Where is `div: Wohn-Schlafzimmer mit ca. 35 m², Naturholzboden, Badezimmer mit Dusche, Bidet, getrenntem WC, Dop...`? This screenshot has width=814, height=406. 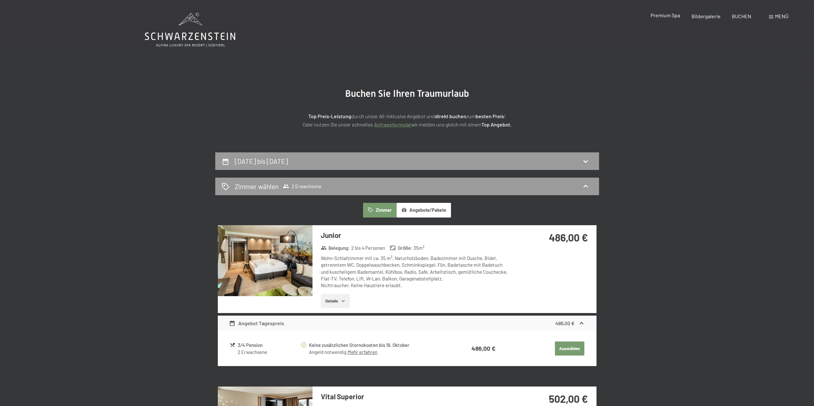
div: Wohn-Schlafzimmer mit ca. 35 m², Naturholzboden, Badezimmer mit Dusche, Bidet, getrenntem WC, Dop... is located at coordinates (416, 272).